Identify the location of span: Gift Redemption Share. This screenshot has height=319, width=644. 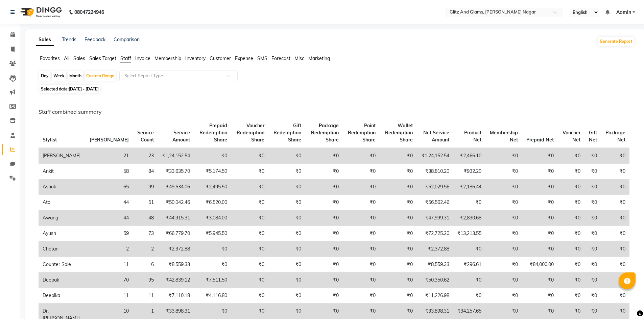
(287, 133).